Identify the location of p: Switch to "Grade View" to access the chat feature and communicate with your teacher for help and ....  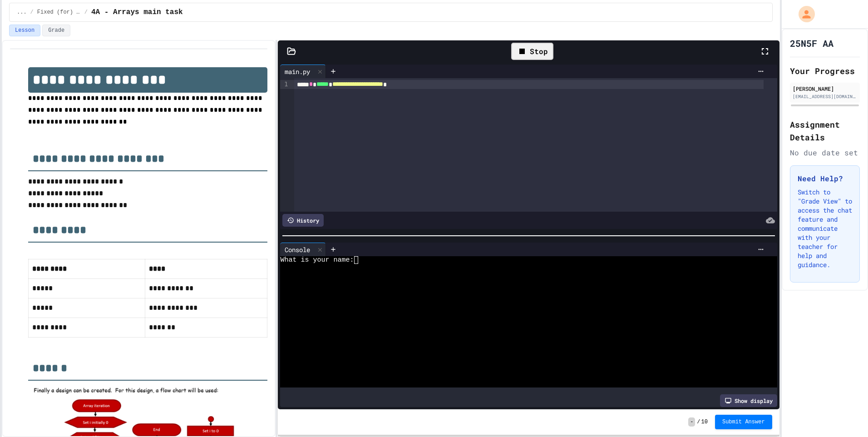
(825, 228).